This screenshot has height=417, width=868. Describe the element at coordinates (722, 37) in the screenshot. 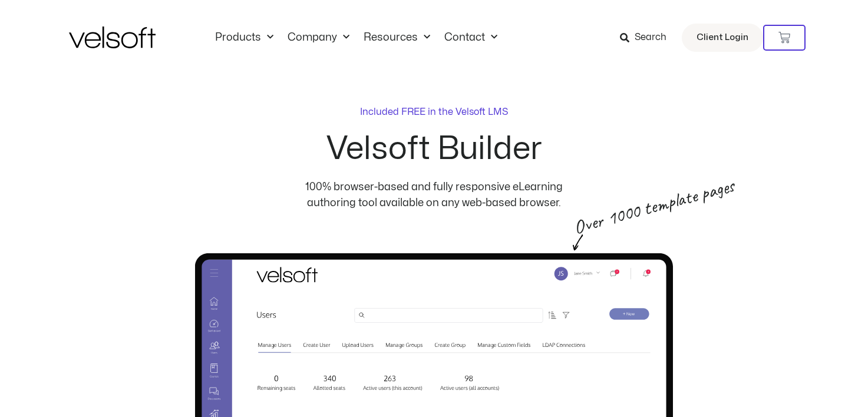

I see `a: Client Login` at that location.